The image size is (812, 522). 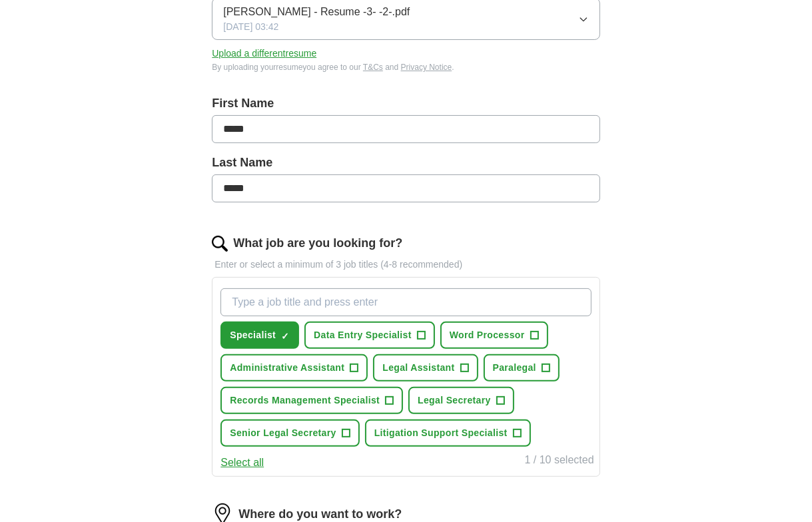 What do you see at coordinates (441, 433) in the screenshot?
I see `span: Litigation Support Specialist` at bounding box center [441, 433].